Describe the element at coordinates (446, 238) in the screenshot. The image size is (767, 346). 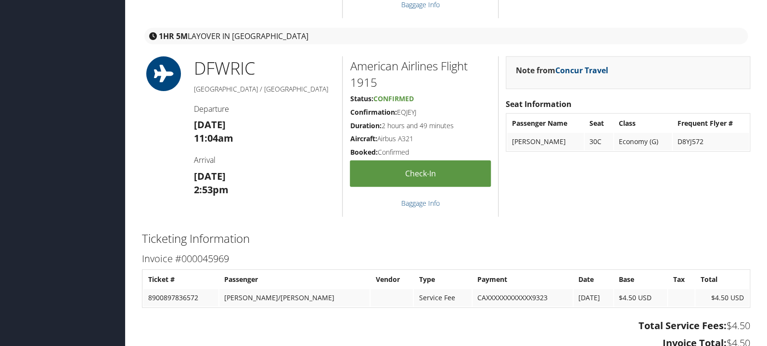
I see `h2: Ticketing Information` at that location.